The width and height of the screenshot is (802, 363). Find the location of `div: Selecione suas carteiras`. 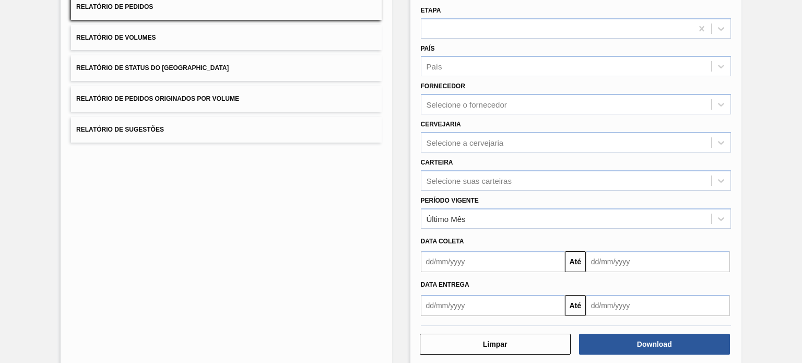

div: Selecione suas carteiras is located at coordinates (469, 180).